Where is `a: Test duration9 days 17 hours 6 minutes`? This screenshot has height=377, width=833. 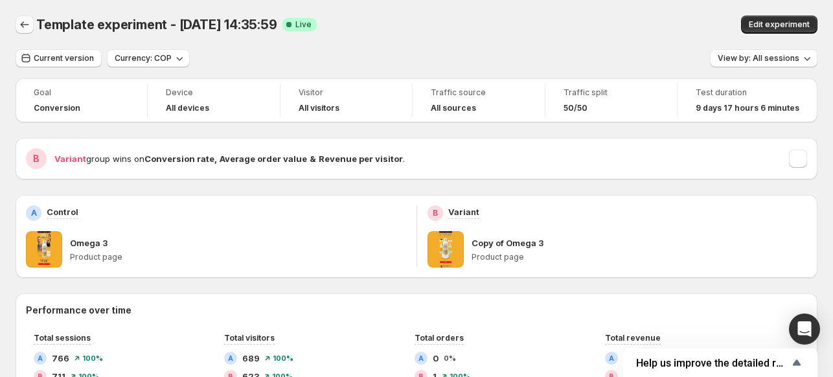 a: Test duration9 days 17 hours 6 minutes is located at coordinates (747, 100).